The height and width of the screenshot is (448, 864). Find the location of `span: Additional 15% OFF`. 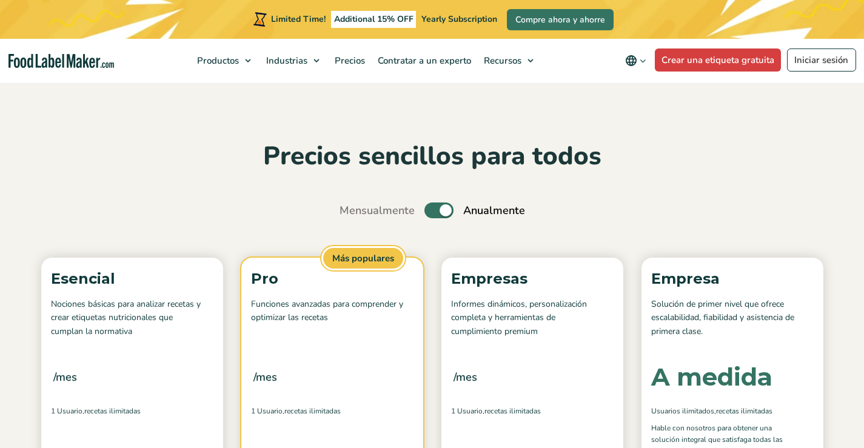

span: Additional 15% OFF is located at coordinates (373, 19).